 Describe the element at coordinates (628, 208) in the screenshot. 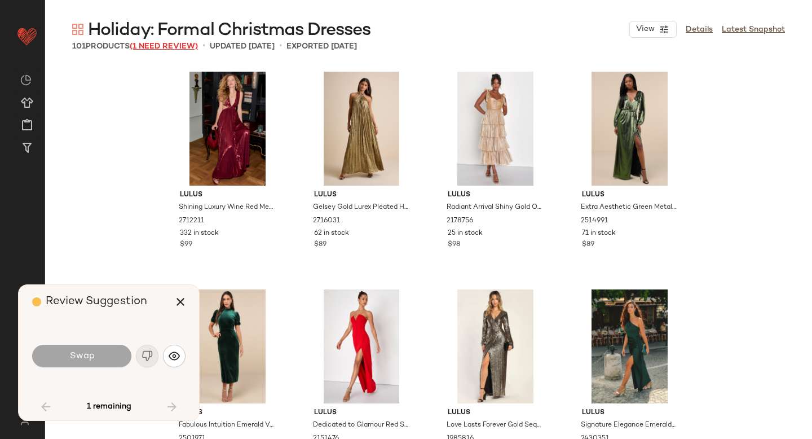

I see `span: Extra Aesthetic Green Metallic Long Sleeve Surplice Maxi Dress` at that location.